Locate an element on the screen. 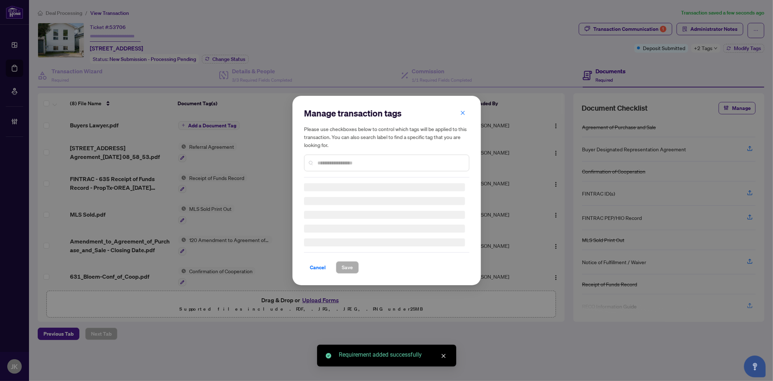 This screenshot has height=381, width=773. h5: Please use checkboxes below to control which tags will be applied to this transaction. You can al... is located at coordinates (387, 137).